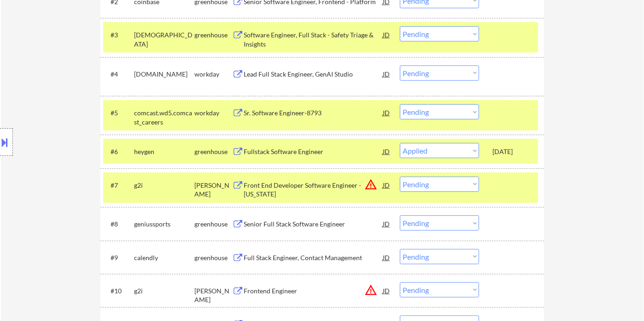 The image size is (644, 321). Describe the element at coordinates (313, 39) in the screenshot. I see `div: Software Engineer, Full Stack - Safety Triage & Insights` at that location.